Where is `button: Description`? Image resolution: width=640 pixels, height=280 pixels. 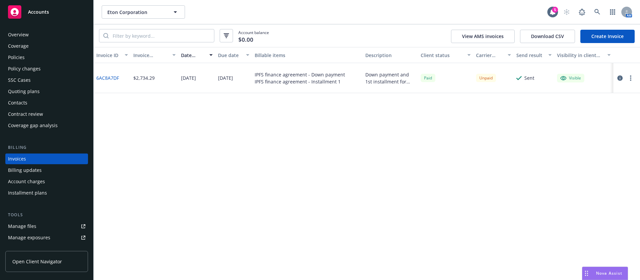 button: Description is located at coordinates (391, 55).